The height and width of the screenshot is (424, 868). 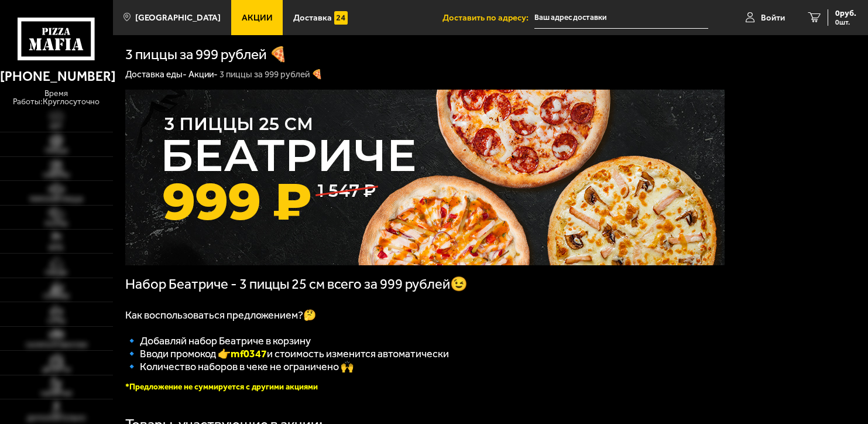 I want to click on input: Ваш адрес доставки, so click(x=622, y=18).